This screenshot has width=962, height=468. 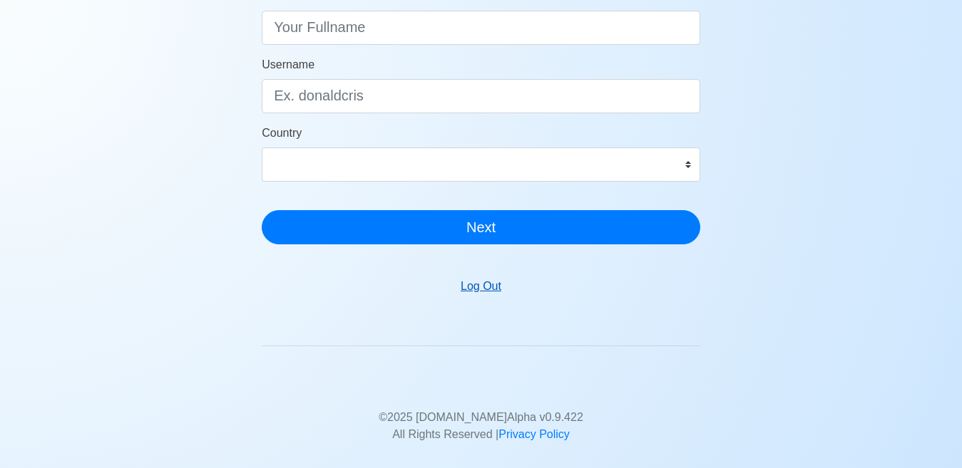 What do you see at coordinates (480, 28) in the screenshot?
I see `input: Your Fullname` at bounding box center [480, 28].